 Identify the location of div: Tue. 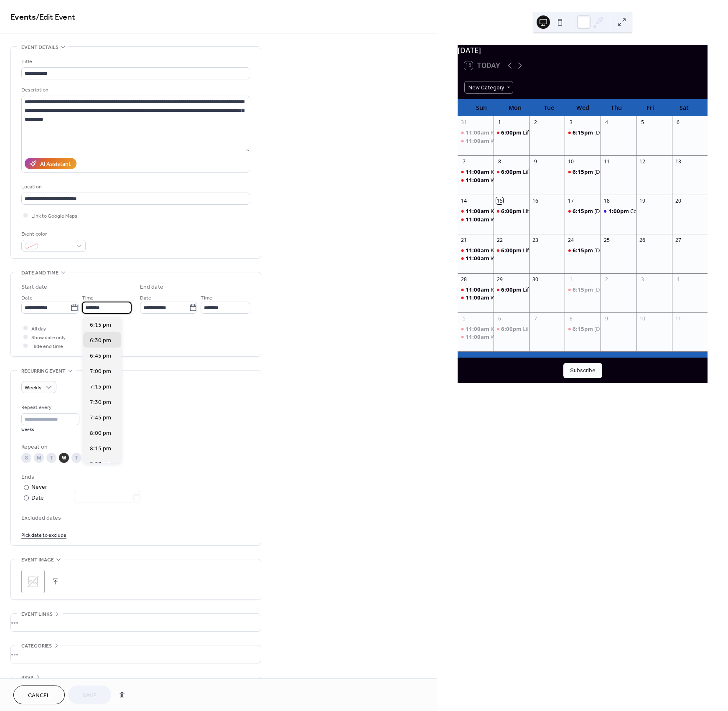
(549, 107).